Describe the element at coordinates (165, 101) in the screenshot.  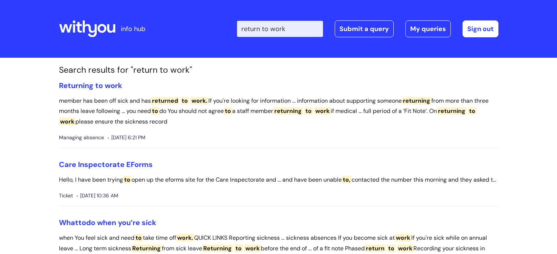
I see `span: returned` at that location.